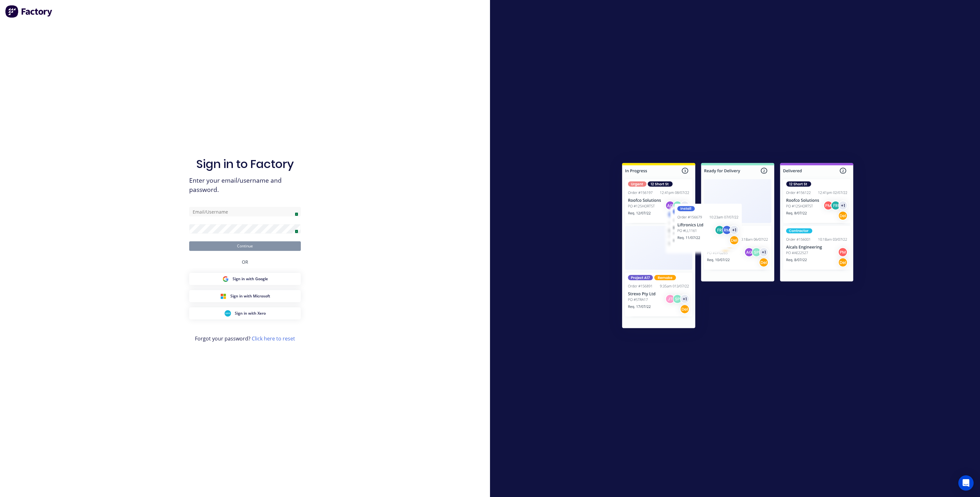 The width and height of the screenshot is (980, 497). What do you see at coordinates (245, 185) in the screenshot?
I see `span: Enter your email/username and password.` at bounding box center [245, 185].